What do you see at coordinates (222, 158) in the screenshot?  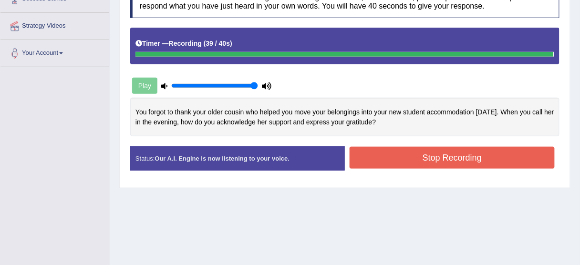 I see `strong: Our A.I. Engine is now listening to your voice.` at bounding box center [222, 158].